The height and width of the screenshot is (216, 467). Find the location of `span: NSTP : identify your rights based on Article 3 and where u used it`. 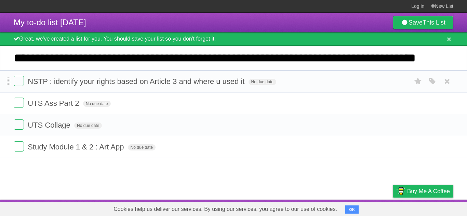

span: NSTP : identify your rights based on Article 3 and where u used it is located at coordinates (137, 81).